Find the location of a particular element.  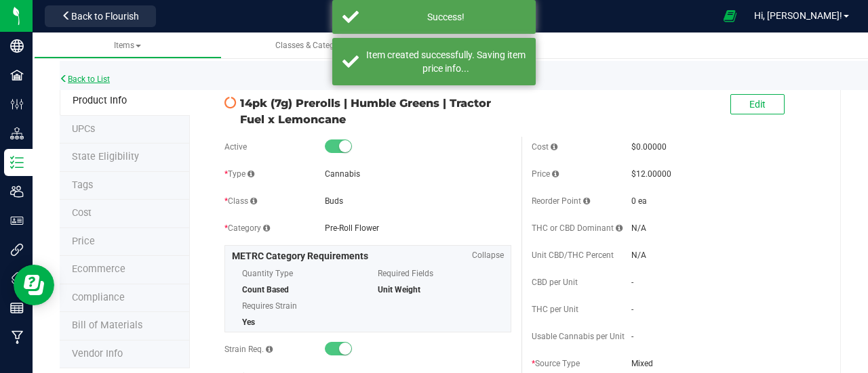

button: Edit is located at coordinates (757, 104).